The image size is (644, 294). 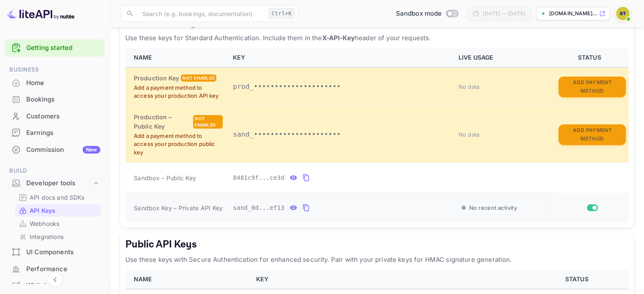 I want to click on a: Earnings, so click(x=55, y=132).